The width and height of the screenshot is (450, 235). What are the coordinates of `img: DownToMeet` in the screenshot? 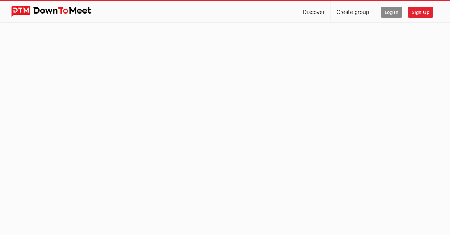 It's located at (57, 11).